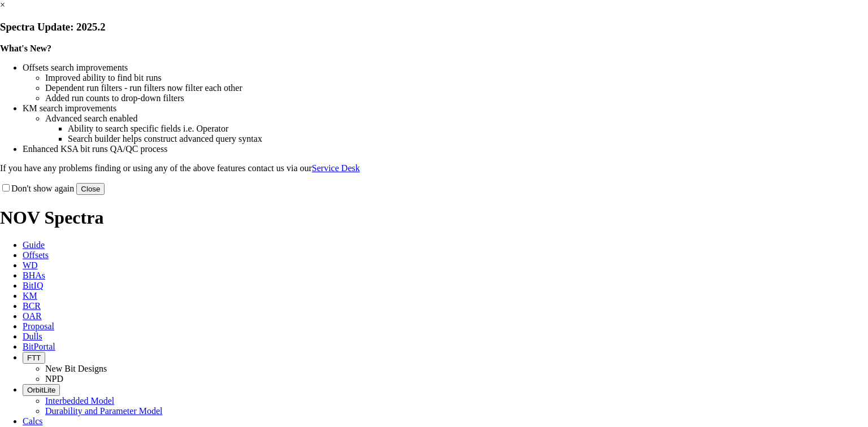 This screenshot has height=427, width=868. I want to click on li: Offsets search improvements, so click(446, 68).